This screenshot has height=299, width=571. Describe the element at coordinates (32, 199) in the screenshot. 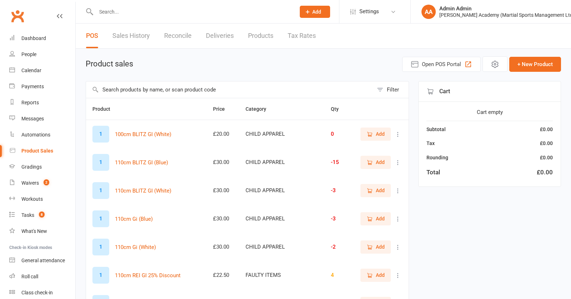

I see `div: Workouts` at that location.